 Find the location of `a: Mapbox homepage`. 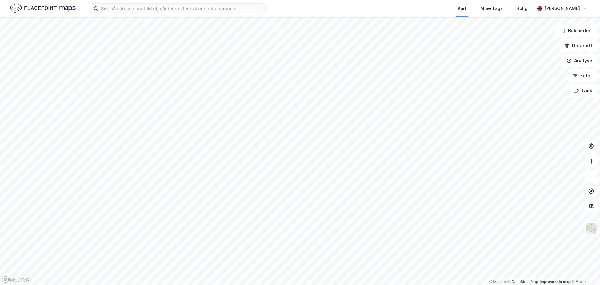

a: Mapbox homepage is located at coordinates (16, 279).